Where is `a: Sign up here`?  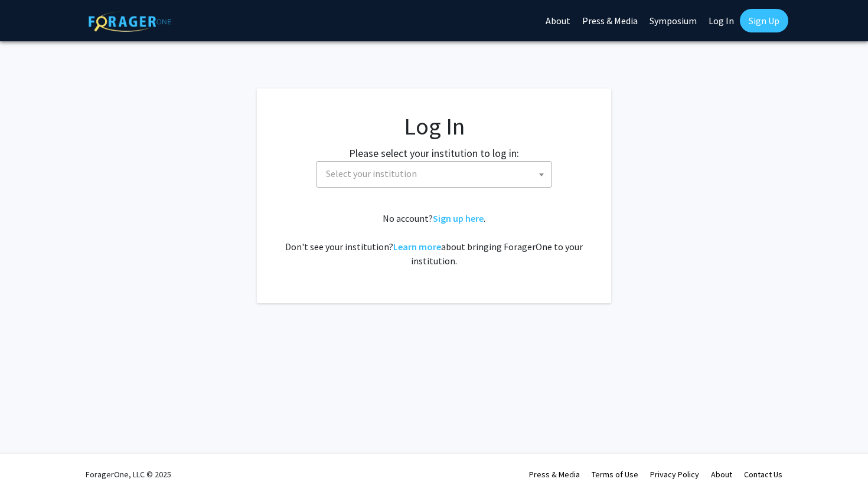 a: Sign up here is located at coordinates (458, 218).